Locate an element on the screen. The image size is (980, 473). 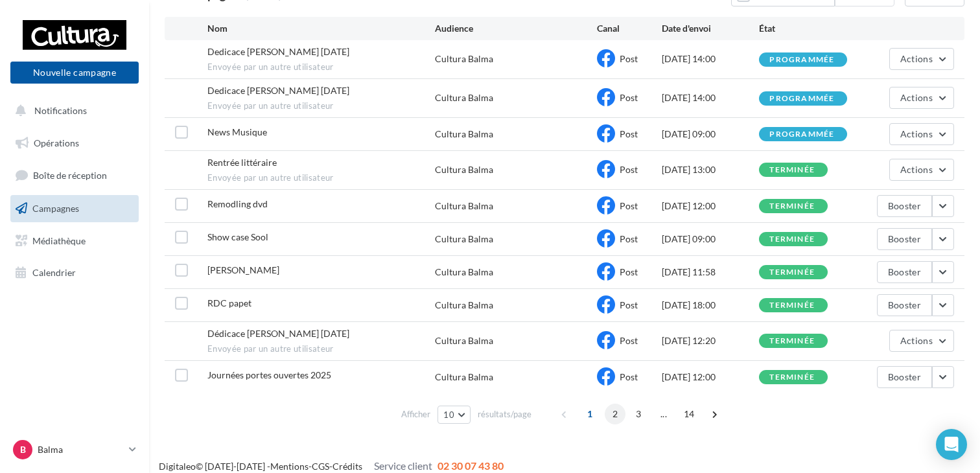
a: B Balma is located at coordinates (75, 449).